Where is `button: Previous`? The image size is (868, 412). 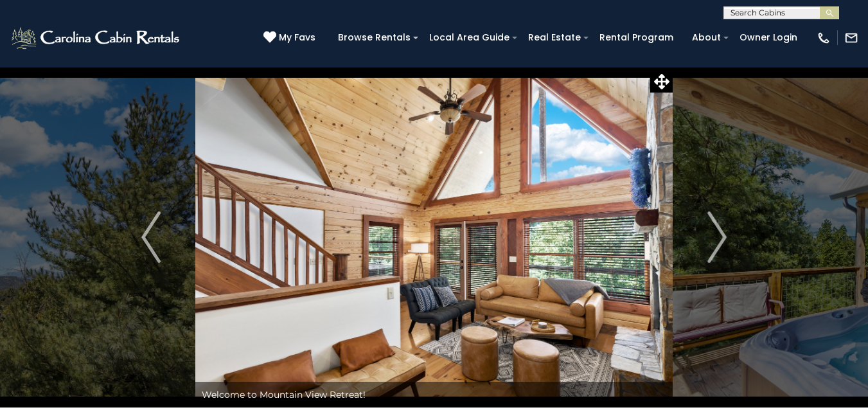 button: Previous is located at coordinates (151, 237).